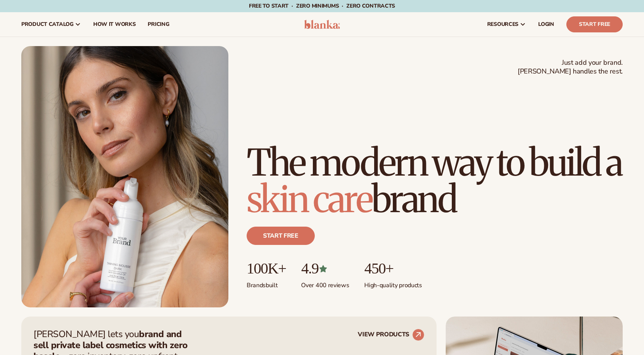  I want to click on p: Over 400 reviews, so click(325, 283).